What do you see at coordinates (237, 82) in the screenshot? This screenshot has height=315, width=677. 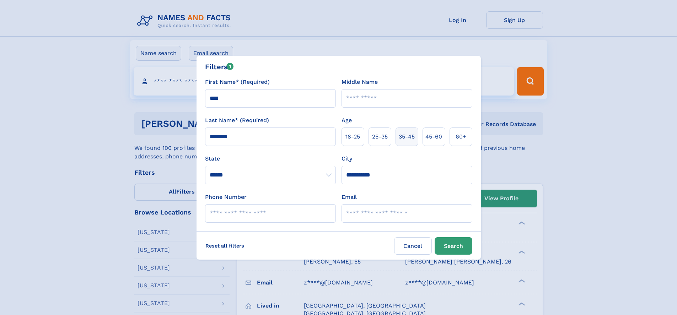 I see `label: First Name* (Required)` at bounding box center [237, 82].